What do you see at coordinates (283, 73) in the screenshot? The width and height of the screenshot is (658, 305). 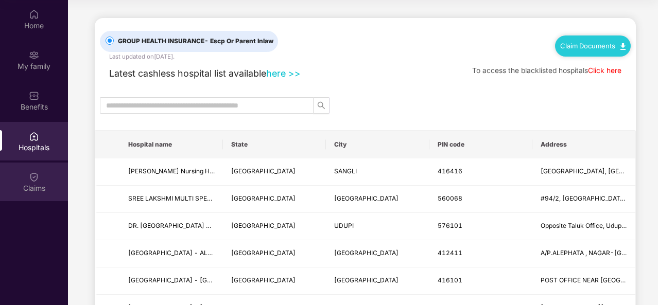 I see `a: here >>` at bounding box center [283, 73].